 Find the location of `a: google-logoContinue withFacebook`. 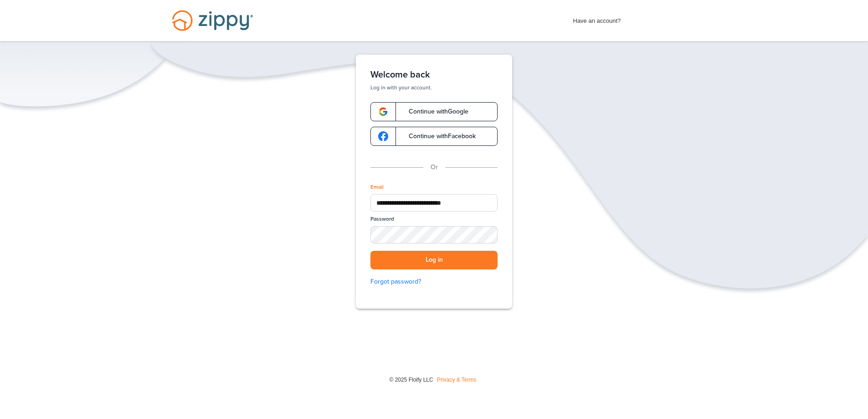

a: google-logoContinue withFacebook is located at coordinates (434, 136).